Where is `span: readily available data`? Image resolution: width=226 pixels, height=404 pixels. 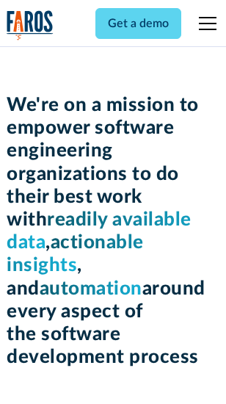 span: readily available data is located at coordinates (99, 231).